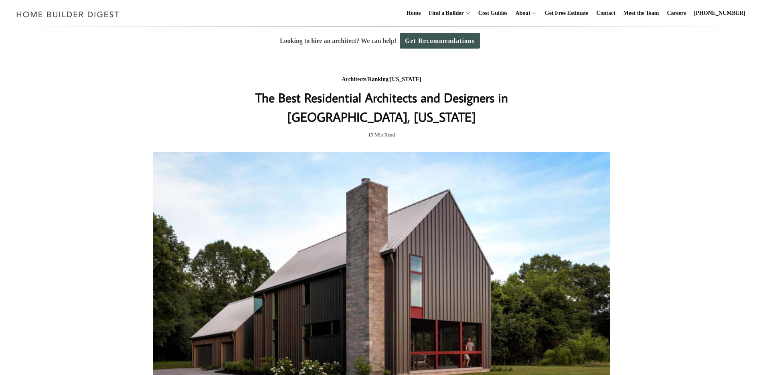  Describe the element at coordinates (567, 13) in the screenshot. I see `a: Get Free Estimate` at that location.